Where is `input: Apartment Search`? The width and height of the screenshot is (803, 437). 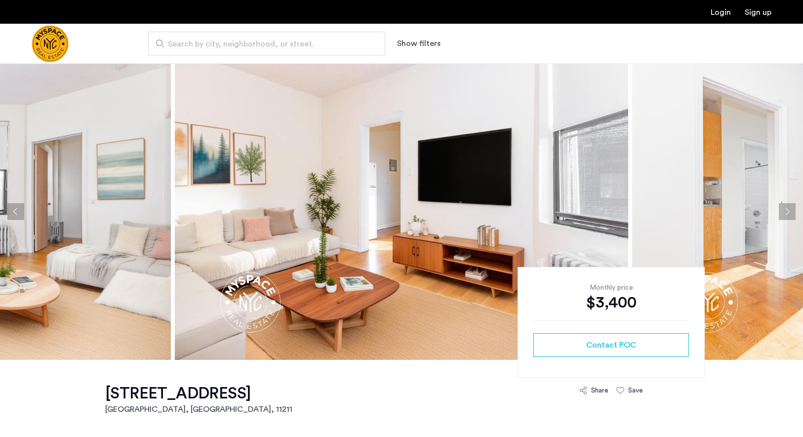
input: Apartment Search is located at coordinates (267, 43).